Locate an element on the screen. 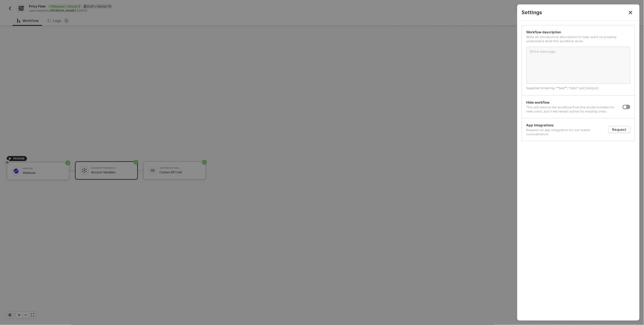 The height and width of the screenshot is (325, 644). div: Request an app integration for our team’s consideration. is located at coordinates (565, 132).